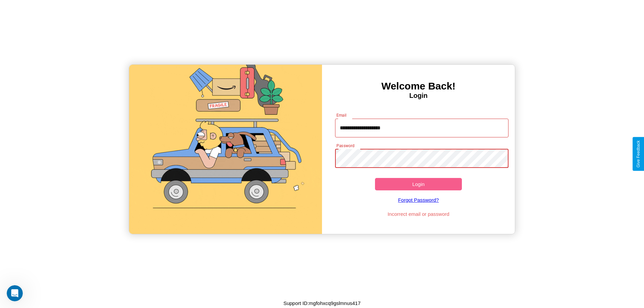 The width and height of the screenshot is (644, 308). Describe the element at coordinates (638, 154) in the screenshot. I see `div: Give Feedback` at that location.